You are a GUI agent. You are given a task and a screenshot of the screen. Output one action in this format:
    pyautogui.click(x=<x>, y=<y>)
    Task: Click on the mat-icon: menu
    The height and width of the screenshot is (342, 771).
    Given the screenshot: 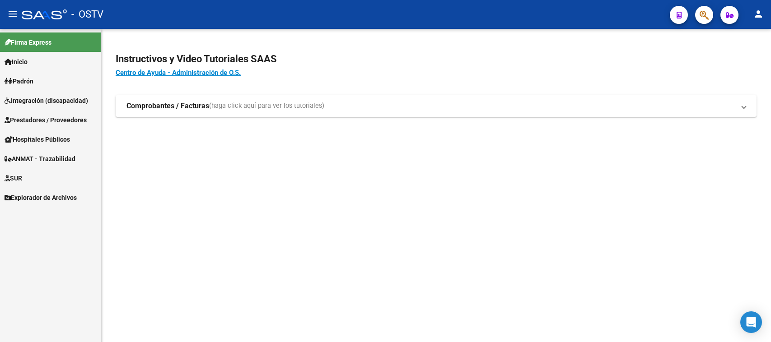 What is the action you would take?
    pyautogui.click(x=13, y=14)
    